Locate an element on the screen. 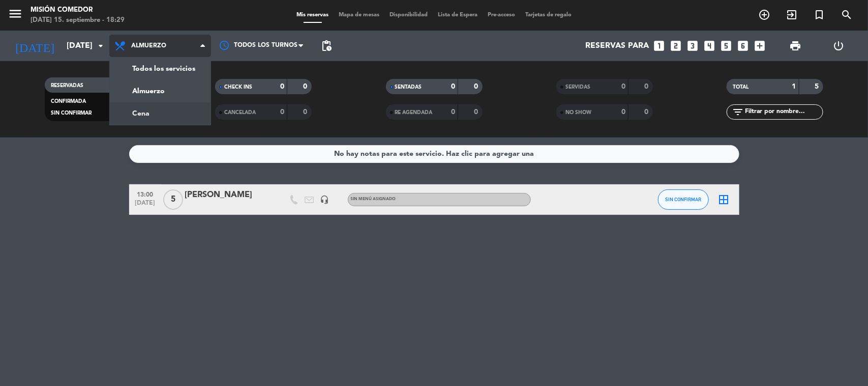 The image size is (868, 386). i: looks_one is located at coordinates (660, 46).